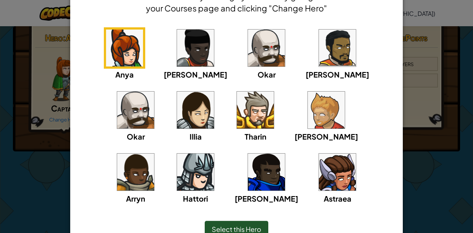 This screenshot has height=233, width=473. Describe the element at coordinates (196, 199) in the screenshot. I see `span: Hattori` at that location.